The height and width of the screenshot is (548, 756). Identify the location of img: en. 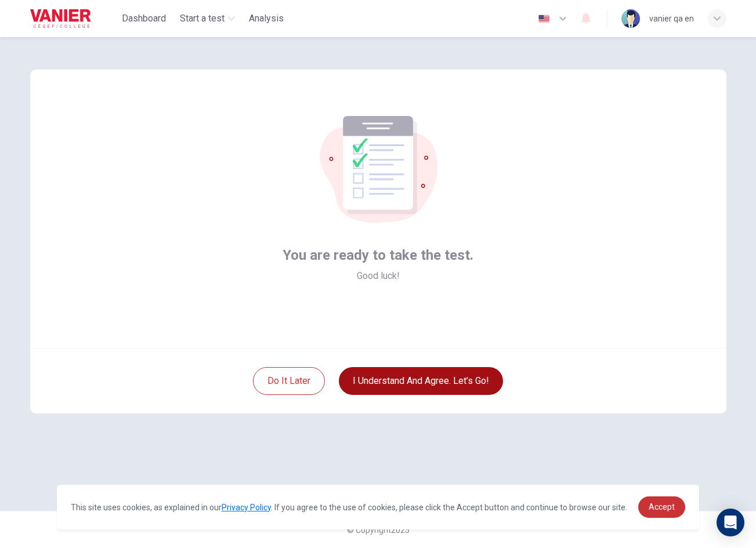
(544, 18).